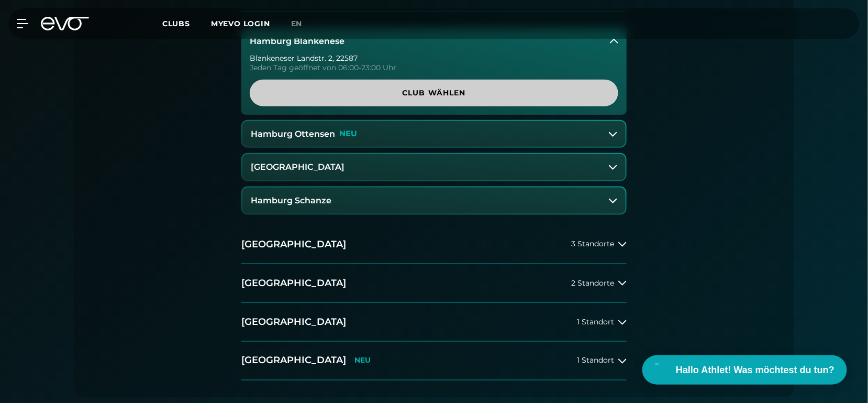  Describe the element at coordinates (434, 201) in the screenshot. I see `button: Hamburg Schanze` at that location.